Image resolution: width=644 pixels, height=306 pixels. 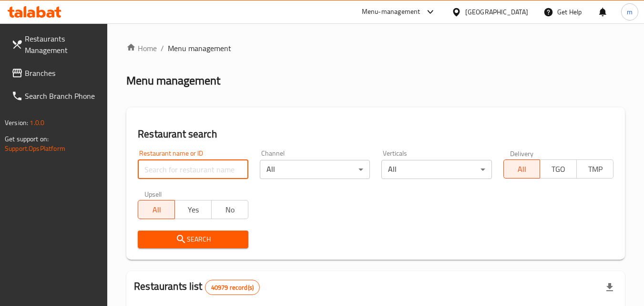 What do you see at coordinates (153, 194) in the screenshot?
I see `label: Upsell` at bounding box center [153, 194].